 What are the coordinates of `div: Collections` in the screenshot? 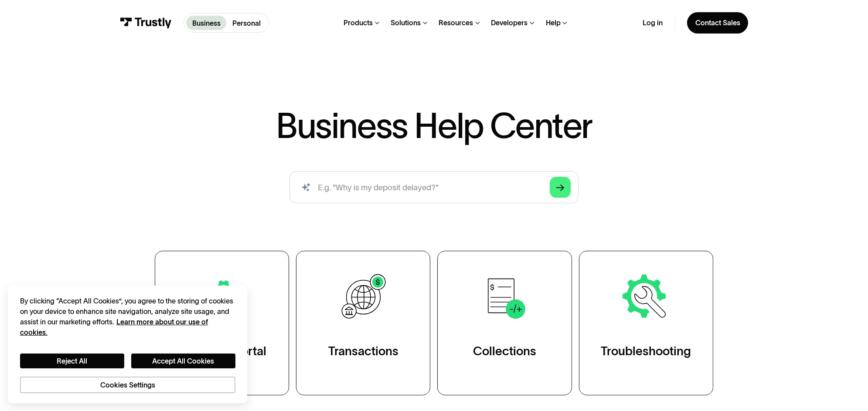 It's located at (504, 351).